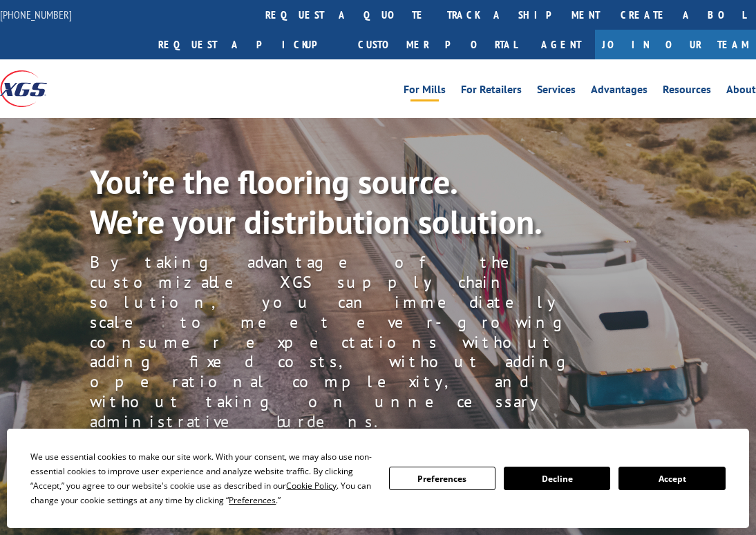  Describe the element at coordinates (247, 44) in the screenshot. I see `a: Request a pickup` at that location.